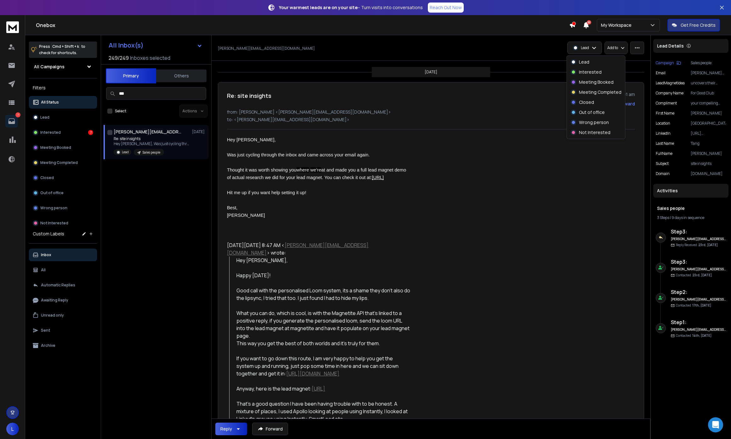 This screenshot has width=731, height=439. Describe the element at coordinates (303, 170) in the screenshot. I see `span: where` at that location.